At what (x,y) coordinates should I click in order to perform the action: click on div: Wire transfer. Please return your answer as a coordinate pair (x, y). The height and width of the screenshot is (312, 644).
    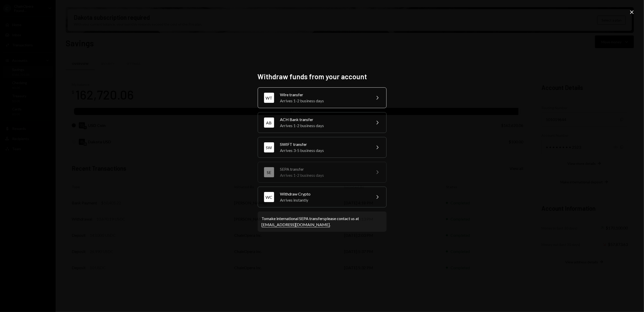
    Looking at the image, I should click on (324, 94).